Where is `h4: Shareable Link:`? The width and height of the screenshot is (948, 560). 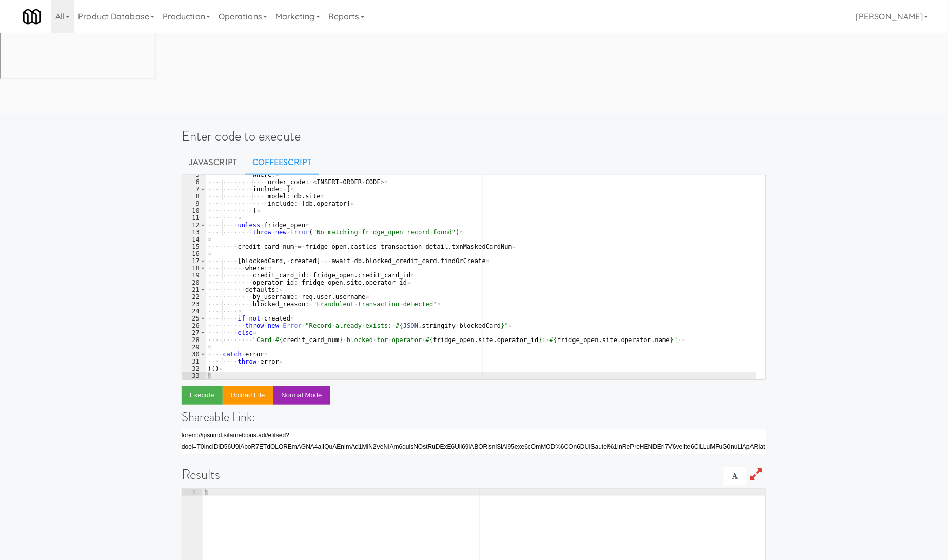 h4: Shareable Link: is located at coordinates (474, 417).